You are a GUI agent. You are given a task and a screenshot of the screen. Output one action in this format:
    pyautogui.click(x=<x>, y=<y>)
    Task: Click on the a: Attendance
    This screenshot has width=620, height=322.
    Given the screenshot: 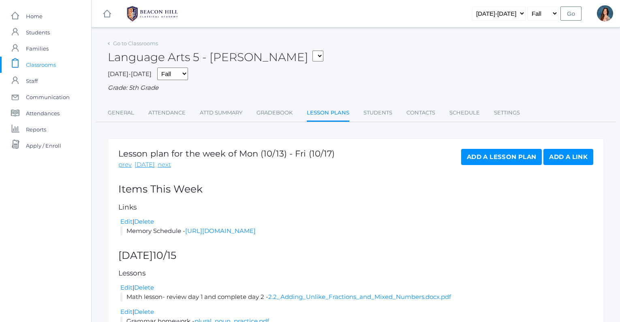 What is the action you would take?
    pyautogui.click(x=167, y=113)
    